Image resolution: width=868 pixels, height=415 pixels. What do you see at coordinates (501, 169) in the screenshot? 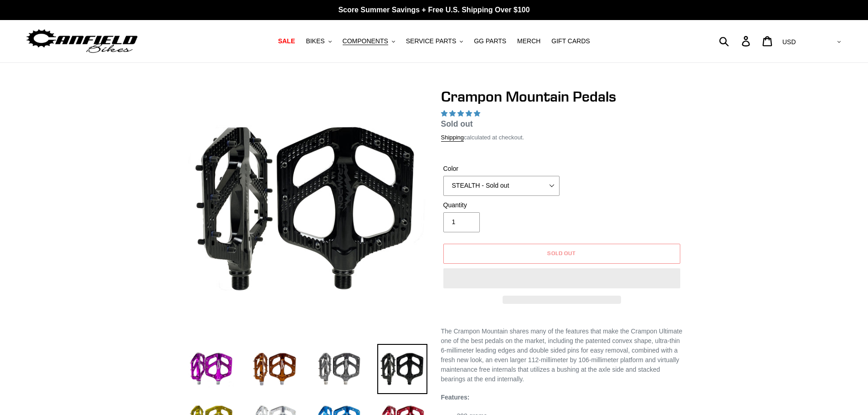
I see `label: Color` at bounding box center [501, 169].